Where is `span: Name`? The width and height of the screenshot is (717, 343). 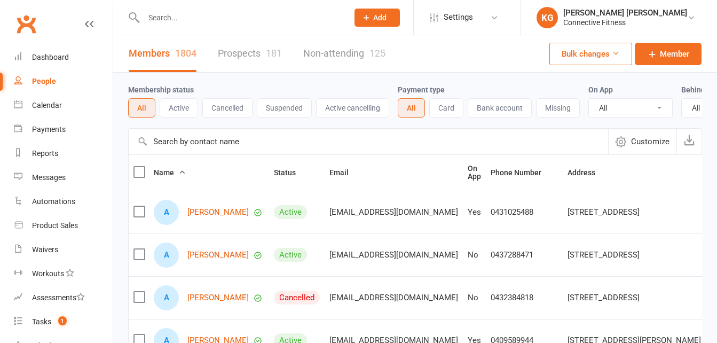
span: Name is located at coordinates (170, 172).